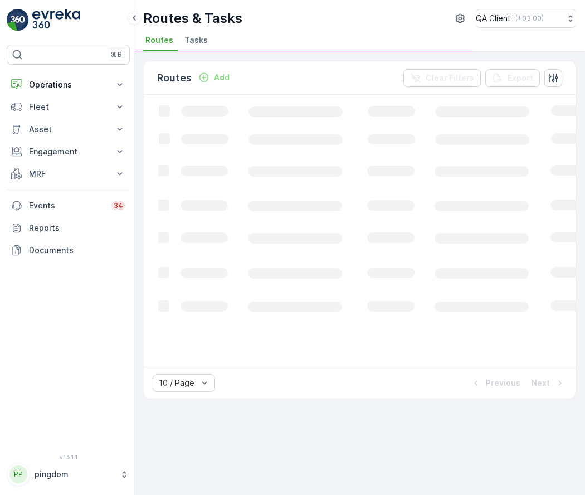 The image size is (585, 495). I want to click on p: Routes & Tasks, so click(193, 18).